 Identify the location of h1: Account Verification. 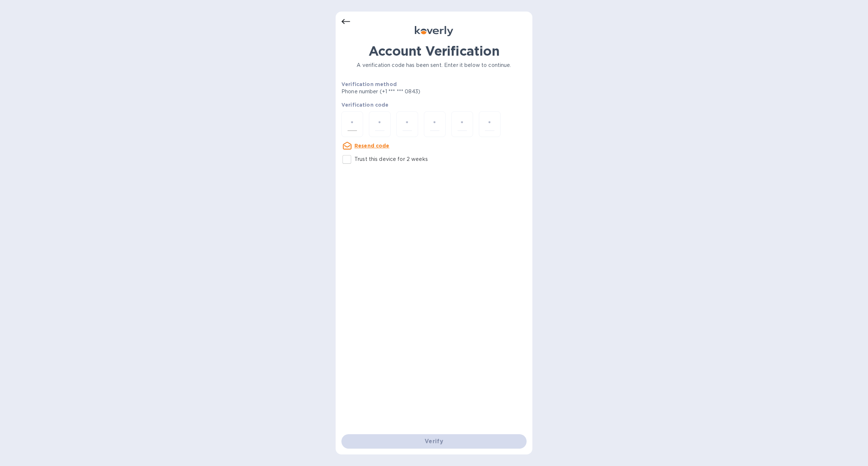
(434, 51).